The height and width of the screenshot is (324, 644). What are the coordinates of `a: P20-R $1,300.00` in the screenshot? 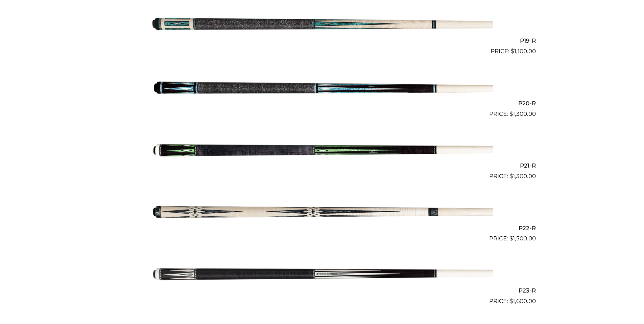 It's located at (322, 88).